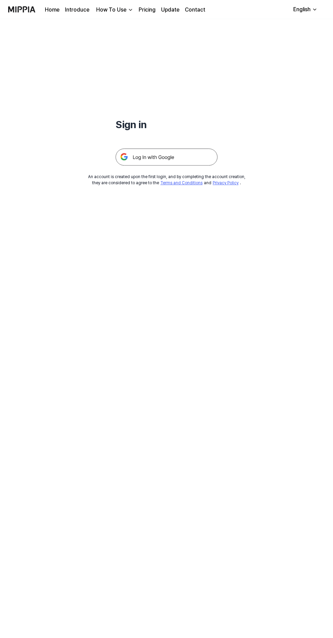 This screenshot has width=333, height=638. What do you see at coordinates (167, 124) in the screenshot?
I see `h1: Sign in` at bounding box center [167, 124].